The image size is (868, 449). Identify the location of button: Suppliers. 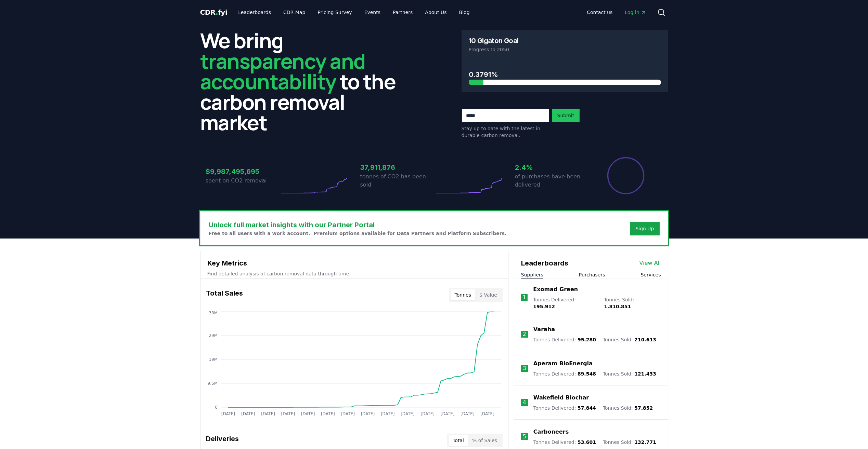
(532, 275).